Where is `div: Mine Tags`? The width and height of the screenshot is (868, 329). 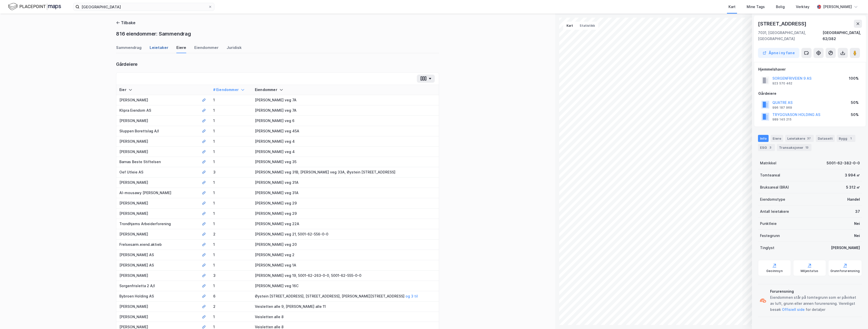 div: Mine Tags is located at coordinates (756, 7).